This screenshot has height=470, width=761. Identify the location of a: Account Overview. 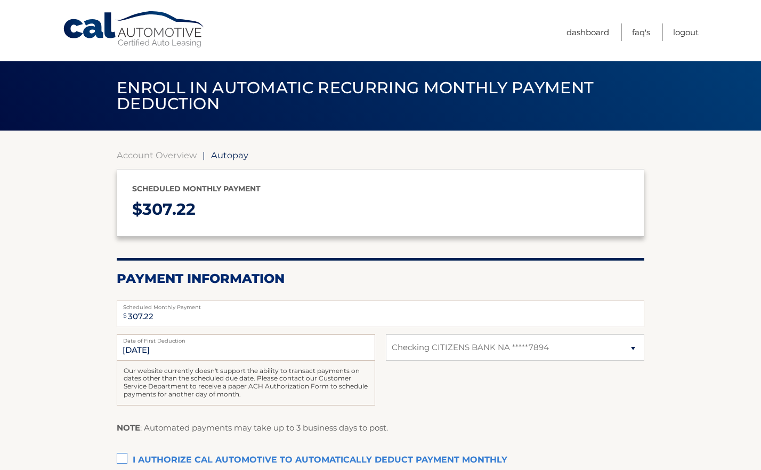
(157, 155).